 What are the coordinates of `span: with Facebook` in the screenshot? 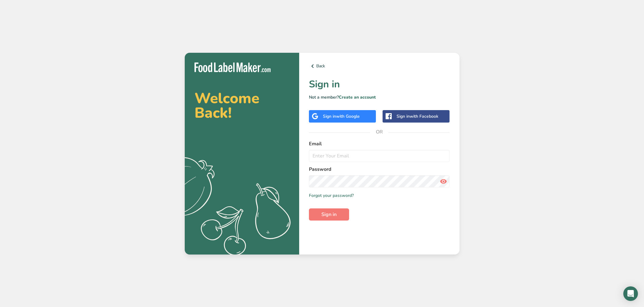 It's located at (424, 116).